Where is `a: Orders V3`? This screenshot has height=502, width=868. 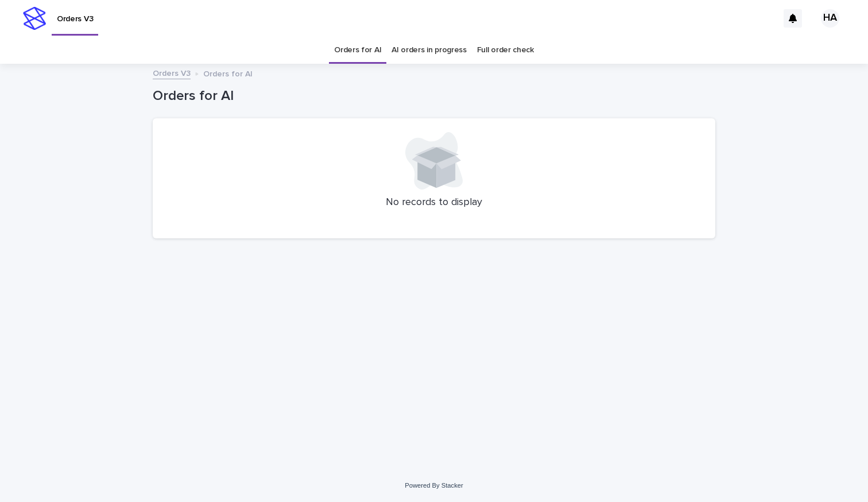
a: Orders V3 is located at coordinates (172, 72).